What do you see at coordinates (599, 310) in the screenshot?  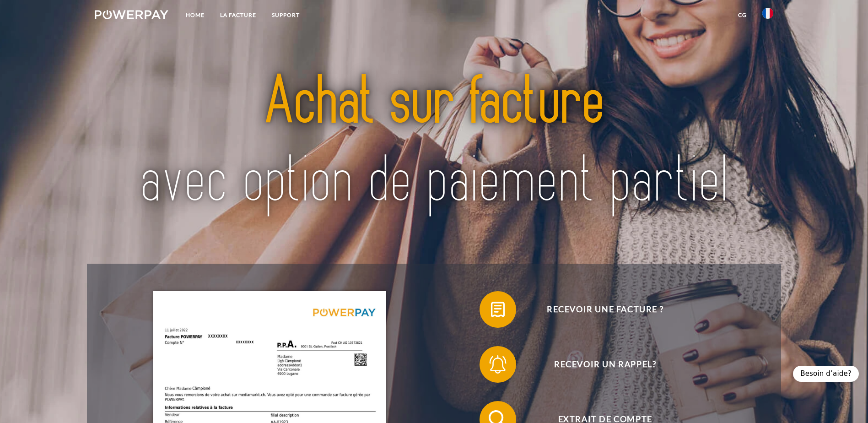 I see `button: Recevoir une facture ?` at bounding box center [599, 310].